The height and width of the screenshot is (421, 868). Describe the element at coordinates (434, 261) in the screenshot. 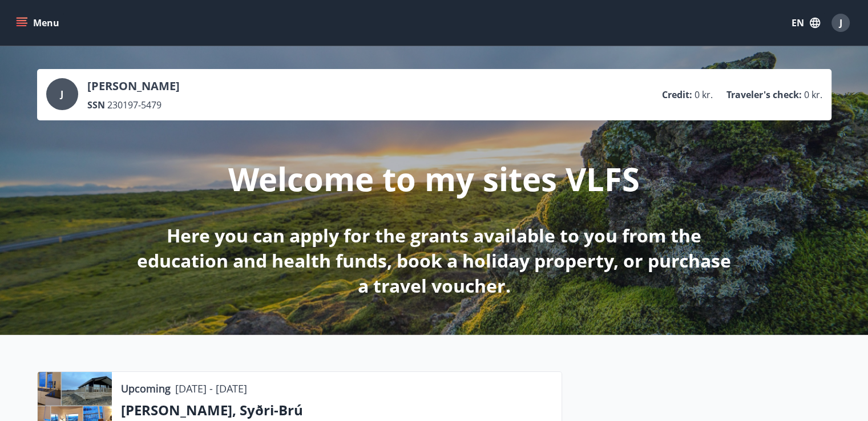

I see `p: Here you can apply for the grants available to you from the education and health funds, book a ho...` at that location.